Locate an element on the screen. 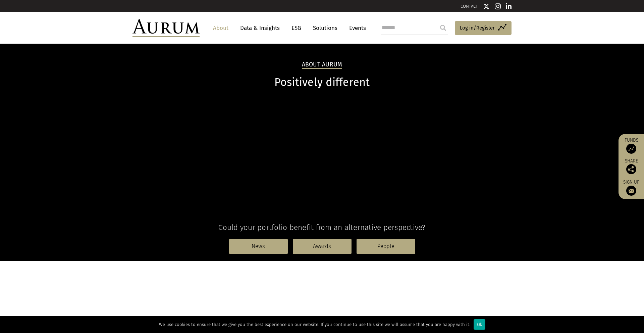 The height and width of the screenshot is (333, 644). a: Solutions is located at coordinates (325, 28).